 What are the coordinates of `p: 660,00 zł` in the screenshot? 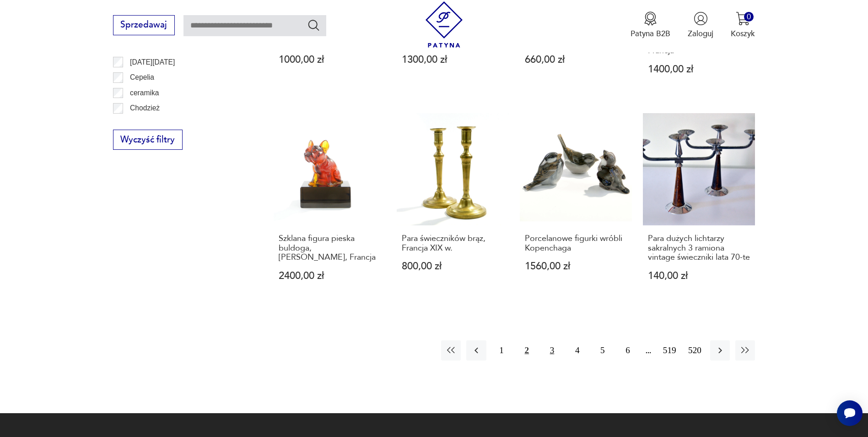 It's located at (576, 59).